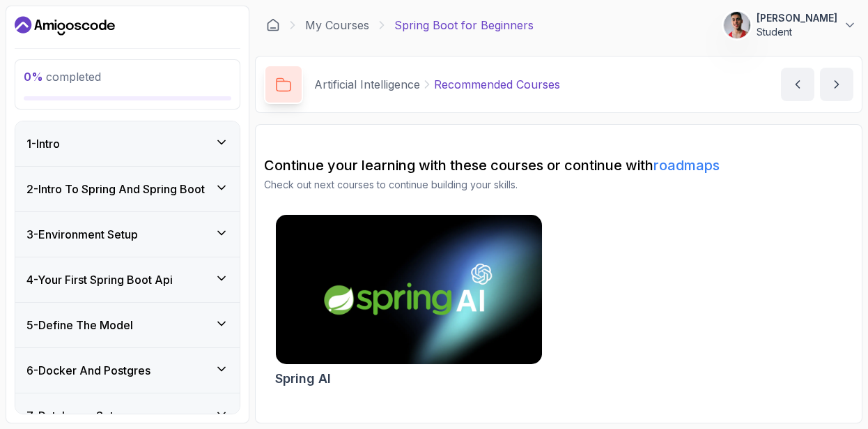  Describe the element at coordinates (33, 77) in the screenshot. I see `span: 0 %` at that location.